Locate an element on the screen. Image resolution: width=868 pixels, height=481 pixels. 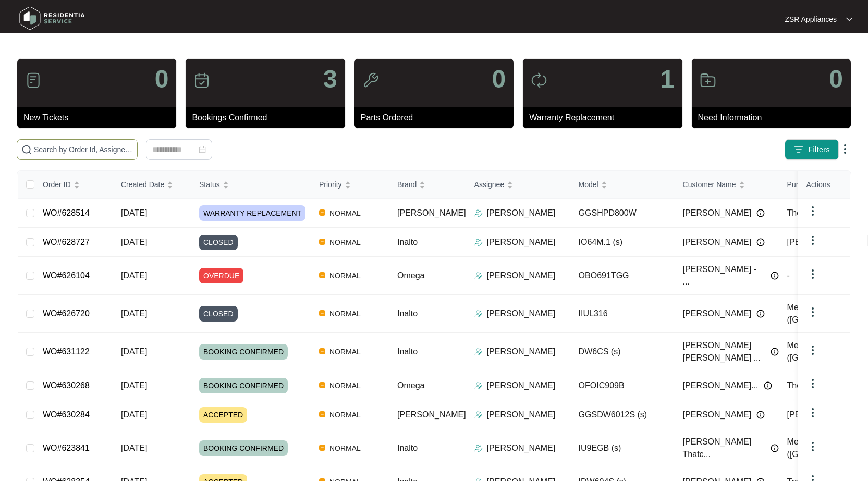
th: Model is located at coordinates (623, 184).